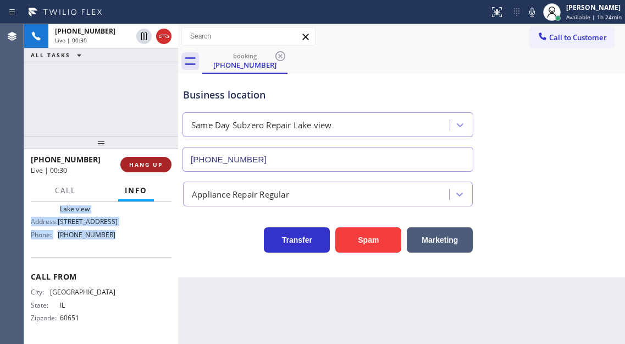 The width and height of the screenshot is (625, 344). What do you see at coordinates (440, 240) in the screenshot?
I see `button: Marketing` at bounding box center [440, 240].